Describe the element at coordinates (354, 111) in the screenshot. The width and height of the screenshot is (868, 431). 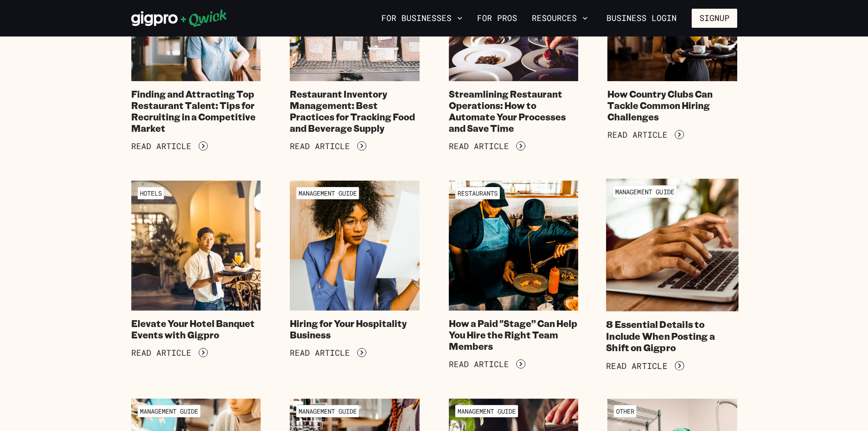
I see `h4: Restaurant Inventory Management: Best Practices for Tracking Food and Beverage Supply` at that location.